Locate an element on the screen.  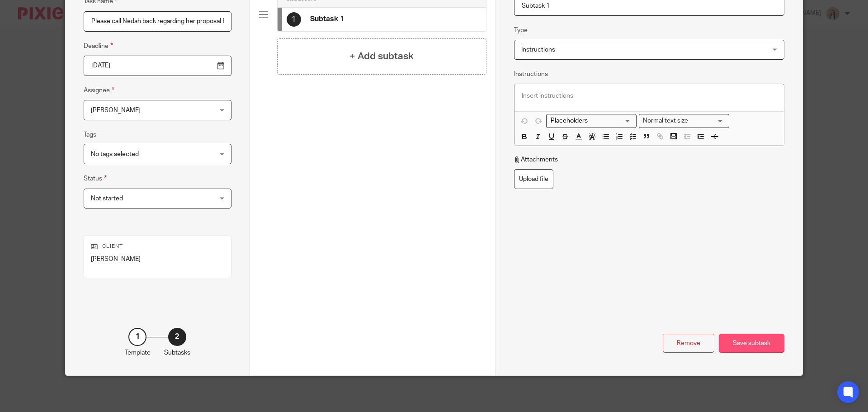
label: Instructions is located at coordinates (531, 74).